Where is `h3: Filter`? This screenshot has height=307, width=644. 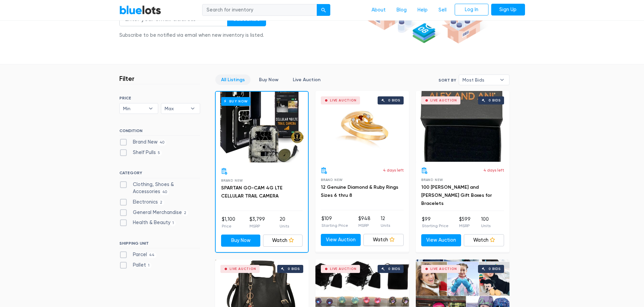 h3: Filter is located at coordinates (127, 78).